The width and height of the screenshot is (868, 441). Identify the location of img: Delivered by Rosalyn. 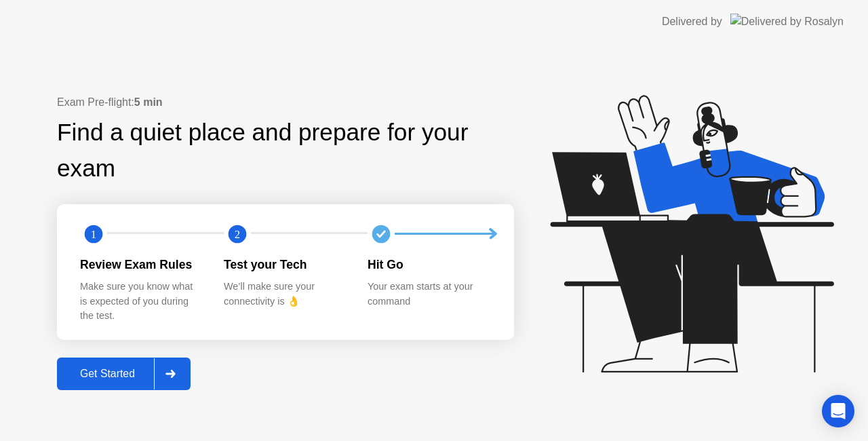
(787, 21).